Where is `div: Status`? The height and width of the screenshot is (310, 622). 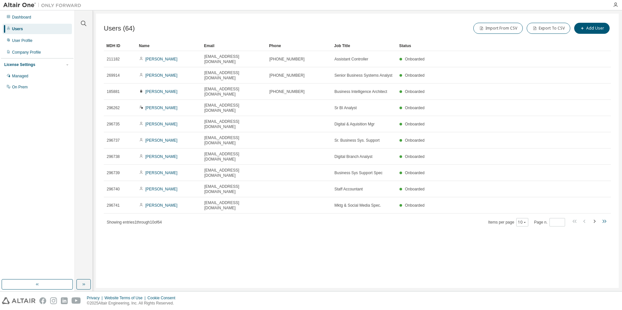
div: Status is located at coordinates (488, 46).